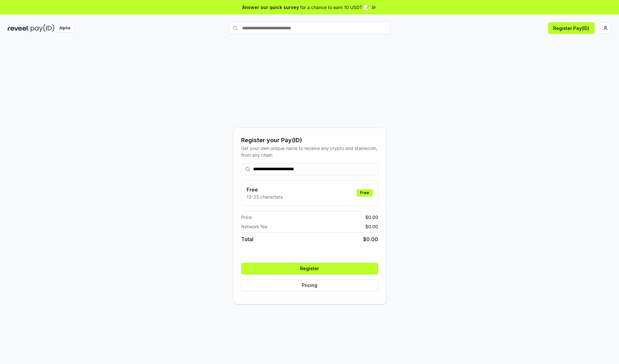 This screenshot has height=364, width=619. Describe the element at coordinates (42, 28) in the screenshot. I see `img: pay_id` at that location.